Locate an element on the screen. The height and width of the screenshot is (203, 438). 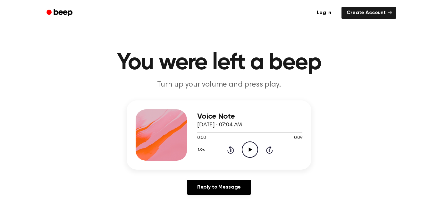
a: Reply to Message is located at coordinates (219, 187).